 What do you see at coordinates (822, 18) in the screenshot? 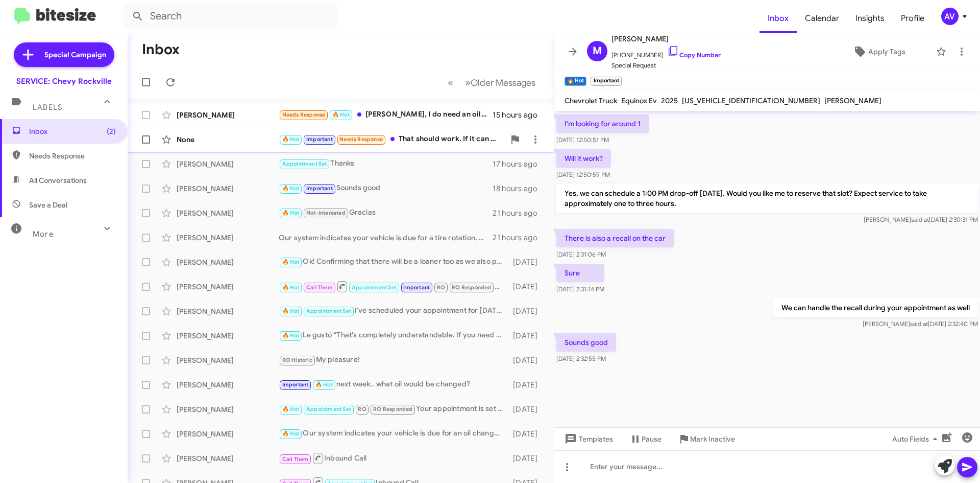
I see `span: Calendar` at bounding box center [822, 18].